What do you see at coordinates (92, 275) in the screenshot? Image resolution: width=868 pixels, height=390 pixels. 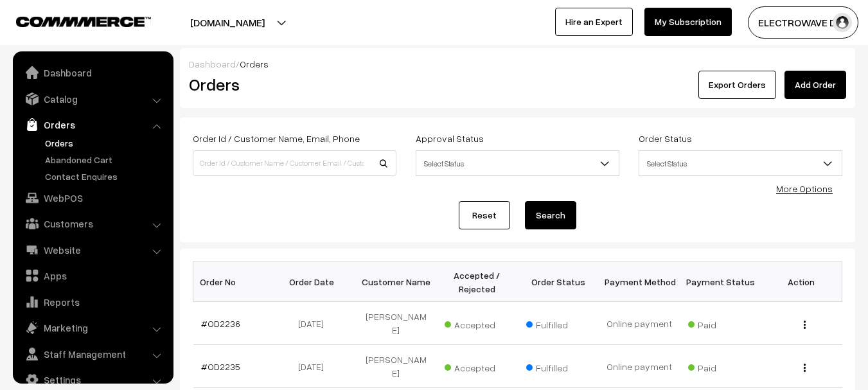 I see `a: Apps` at bounding box center [92, 275].